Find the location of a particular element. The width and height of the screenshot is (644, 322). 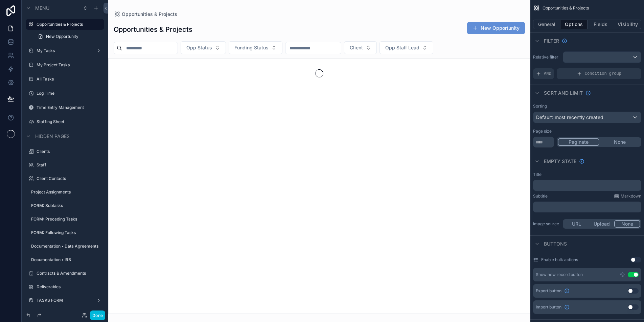

a: Documentation • IRB is located at coordinates (66, 260).